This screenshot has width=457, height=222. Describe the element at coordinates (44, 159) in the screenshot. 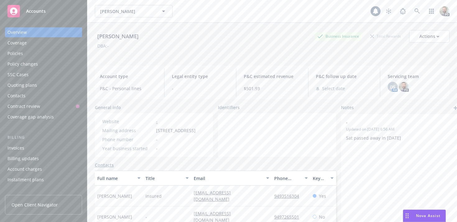

I see `a: Billing updates` at that location.